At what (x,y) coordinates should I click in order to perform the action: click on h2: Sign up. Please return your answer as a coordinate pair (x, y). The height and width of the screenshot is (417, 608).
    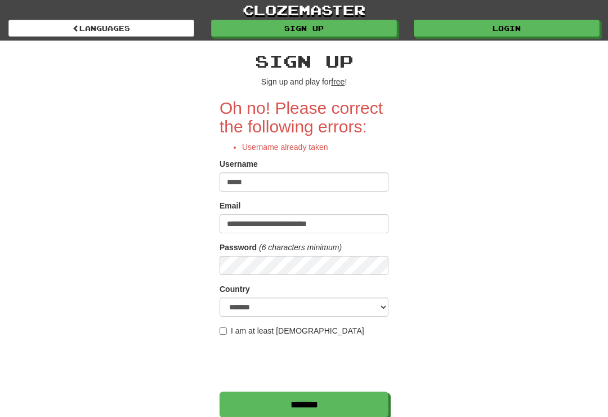
    Looking at the image, I should click on (304, 61).